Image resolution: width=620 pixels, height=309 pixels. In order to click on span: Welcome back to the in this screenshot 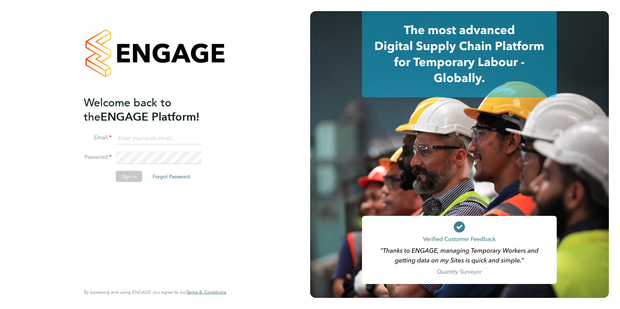, I will do `click(128, 110)`.